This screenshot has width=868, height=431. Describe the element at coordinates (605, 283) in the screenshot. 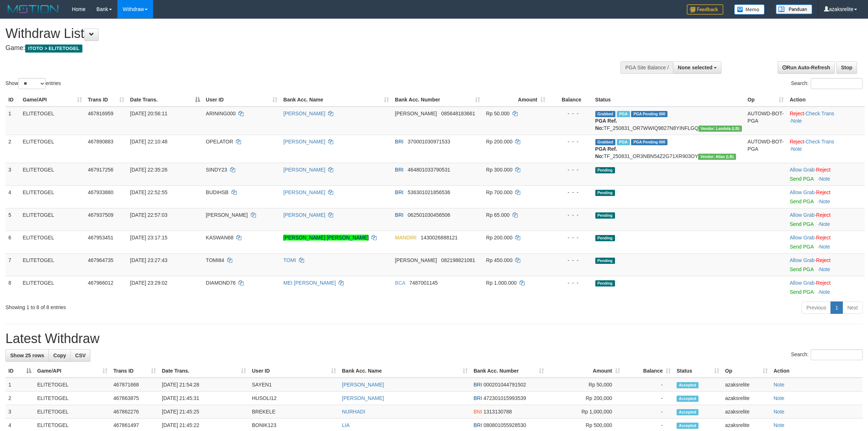

I see `span: Pending` at that location.